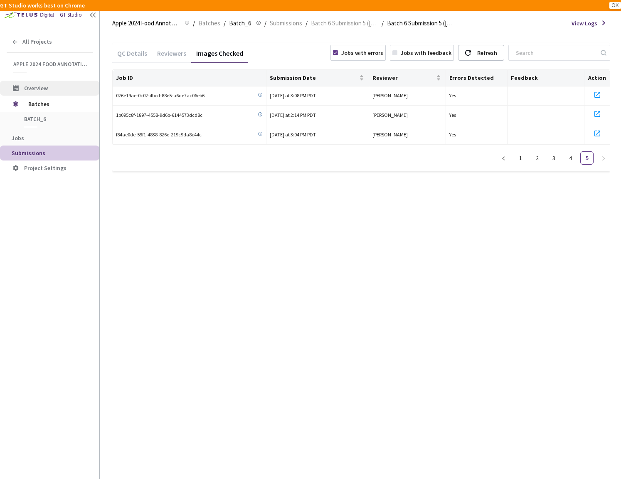 The height and width of the screenshot is (479, 621). I want to click on div: Reviewers, so click(172, 56).